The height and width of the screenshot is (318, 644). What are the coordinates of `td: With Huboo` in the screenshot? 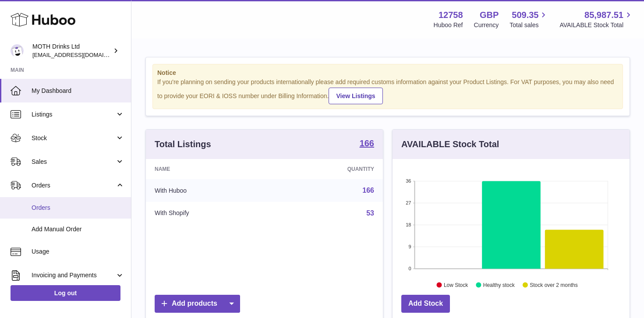 It's located at (210, 190).